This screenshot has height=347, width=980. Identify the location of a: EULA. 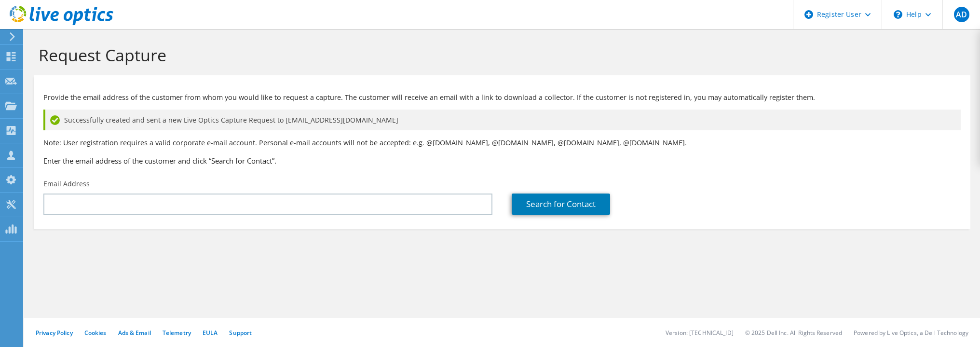
(210, 332).